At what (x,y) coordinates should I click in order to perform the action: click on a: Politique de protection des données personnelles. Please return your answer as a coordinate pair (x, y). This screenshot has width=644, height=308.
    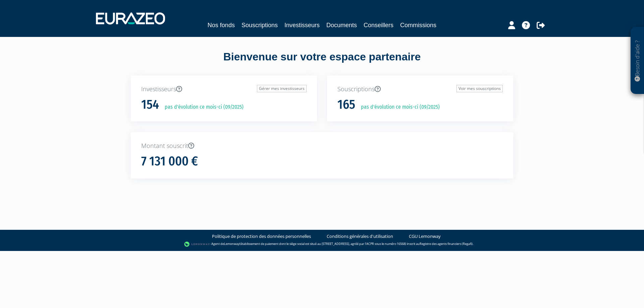
    Looking at the image, I should click on (262, 236).